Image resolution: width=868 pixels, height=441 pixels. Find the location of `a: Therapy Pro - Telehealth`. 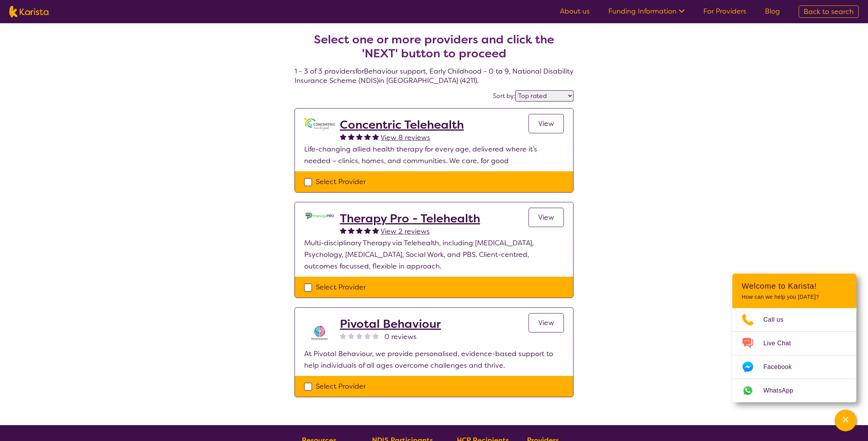

a: Therapy Pro - Telehealth is located at coordinates (410, 219).